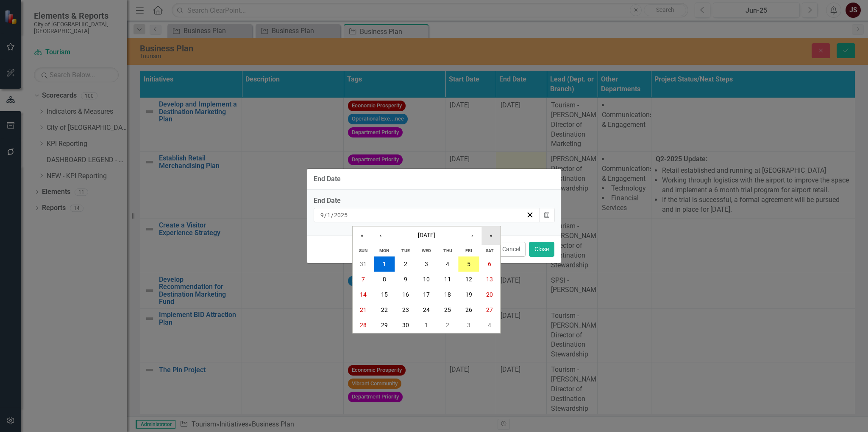 The width and height of the screenshot is (868, 432). What do you see at coordinates (385, 325) in the screenshot?
I see `abbr: September 29, 2025` at bounding box center [385, 325].